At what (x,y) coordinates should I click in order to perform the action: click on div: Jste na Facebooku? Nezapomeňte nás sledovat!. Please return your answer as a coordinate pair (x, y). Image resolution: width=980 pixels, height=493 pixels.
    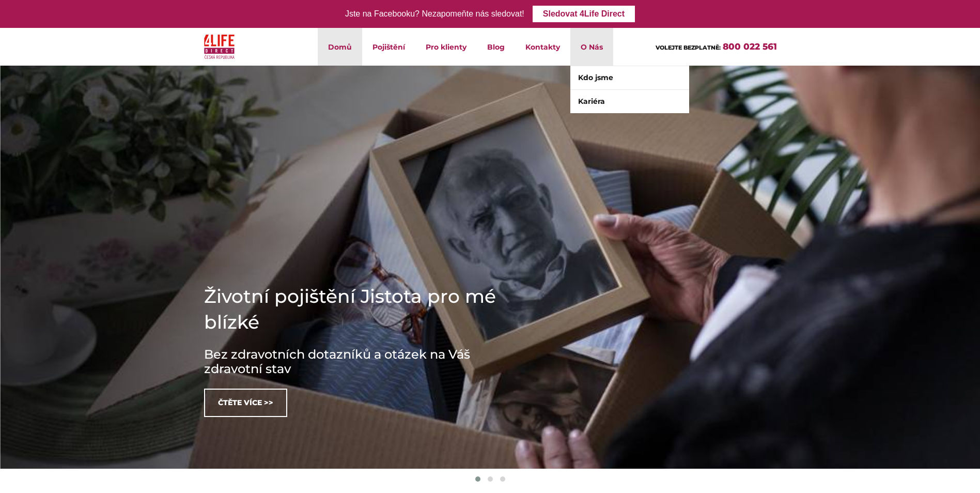
    Looking at the image, I should click on (434, 14).